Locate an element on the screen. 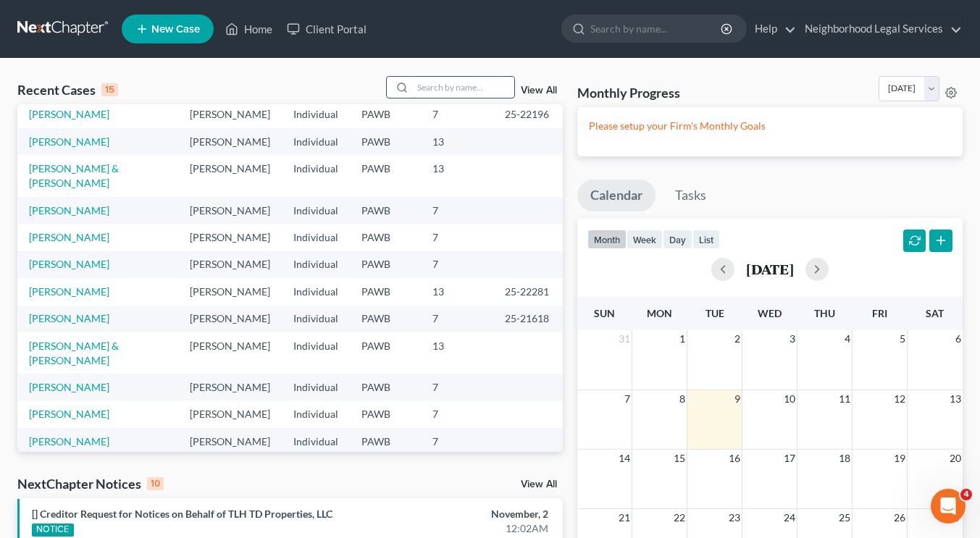 This screenshot has width=980, height=538. a: Help is located at coordinates (772, 29).